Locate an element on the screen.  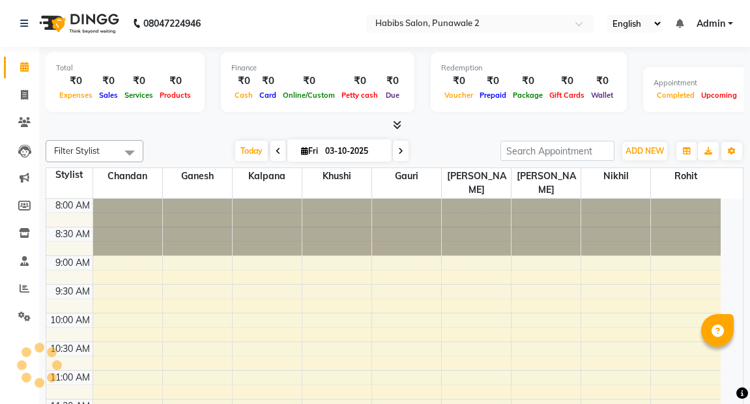
span: Prepaid is located at coordinates (493, 95).